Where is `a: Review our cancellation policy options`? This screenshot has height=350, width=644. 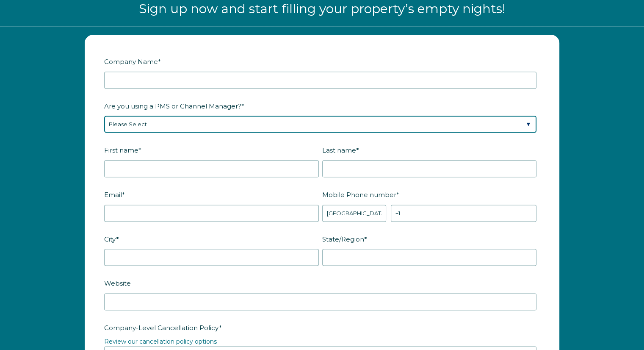
a: Review our cancellation policy options is located at coordinates (161, 341).